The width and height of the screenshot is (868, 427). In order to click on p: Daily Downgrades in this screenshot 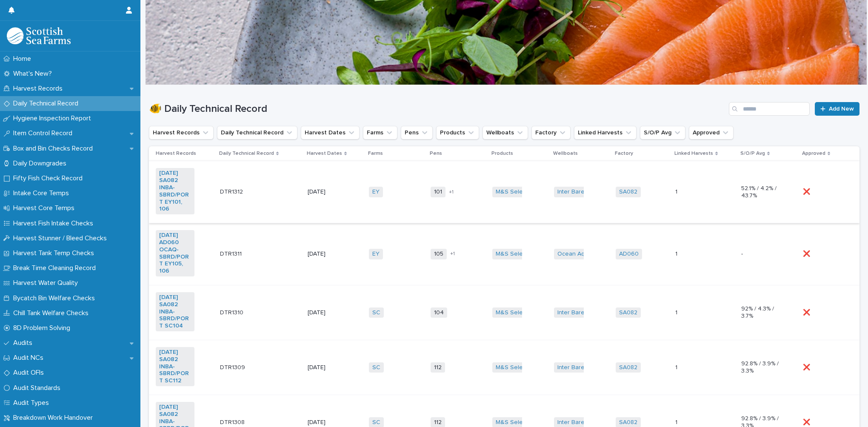, I will do `click(41, 163)`.